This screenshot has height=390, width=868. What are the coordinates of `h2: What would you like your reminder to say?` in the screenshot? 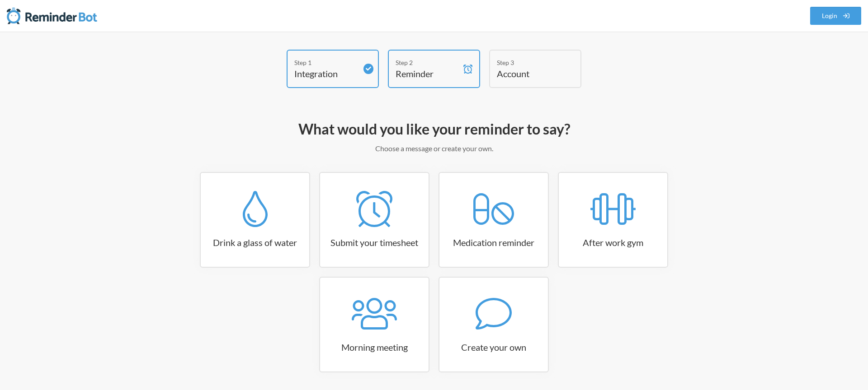 It's located at (434, 129).